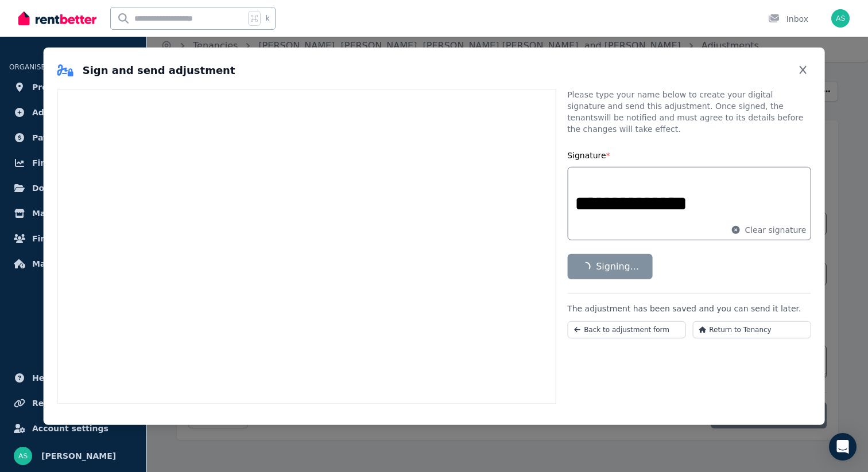 The height and width of the screenshot is (472, 868). I want to click on button: Back to adjustment form, so click(626, 330).